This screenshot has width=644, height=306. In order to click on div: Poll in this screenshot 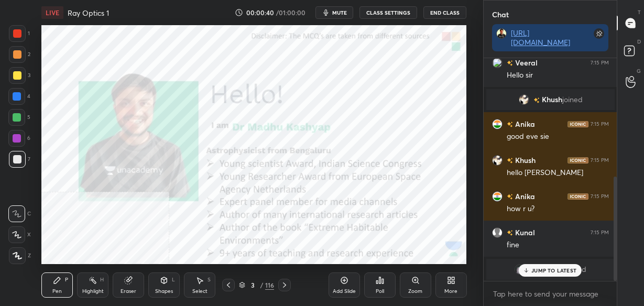, I will do `click(380, 291)`.